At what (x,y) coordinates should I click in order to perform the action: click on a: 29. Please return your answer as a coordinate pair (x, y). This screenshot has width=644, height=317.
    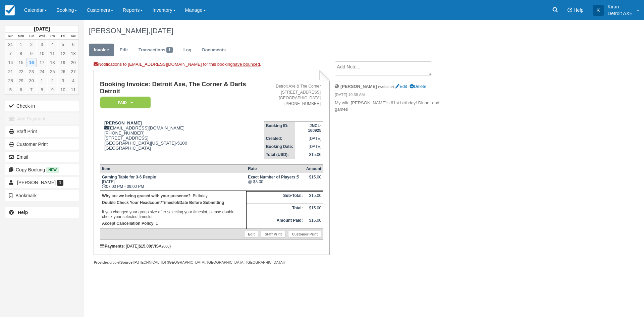
    Looking at the image, I should click on (20, 80).